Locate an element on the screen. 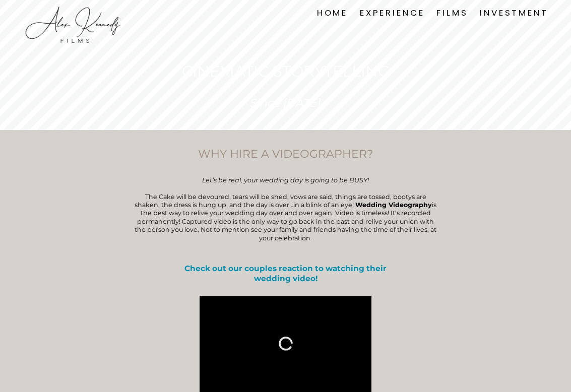 The width and height of the screenshot is (571, 392). img: Alex Kennedy Films is located at coordinates (73, 24).